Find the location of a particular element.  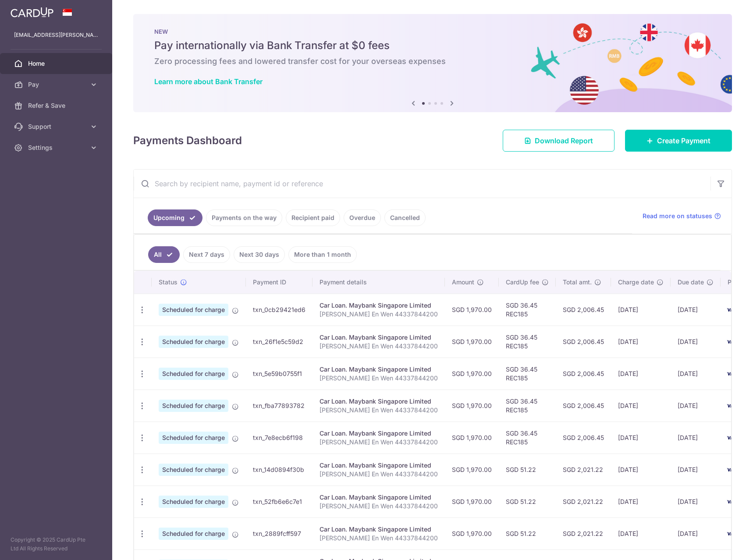

span: Create Payment is located at coordinates (684, 141).